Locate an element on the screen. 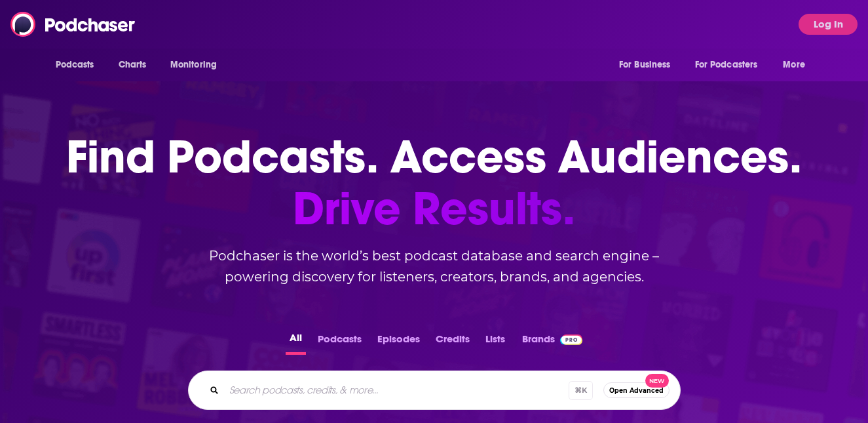 The width and height of the screenshot is (868, 423). div: Search podcasts, credits, & more... is located at coordinates (434, 390).